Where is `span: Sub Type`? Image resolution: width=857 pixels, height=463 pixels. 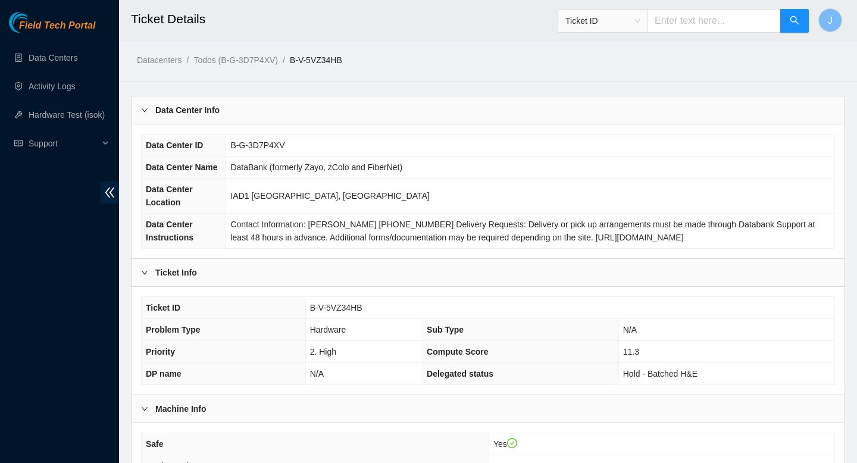
span: Sub Type is located at coordinates (445, 330).